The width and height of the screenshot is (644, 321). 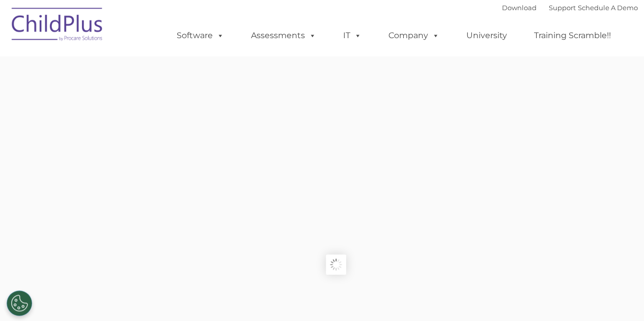 What do you see at coordinates (20, 303) in the screenshot?
I see `button: Cookies Settings` at bounding box center [20, 303].